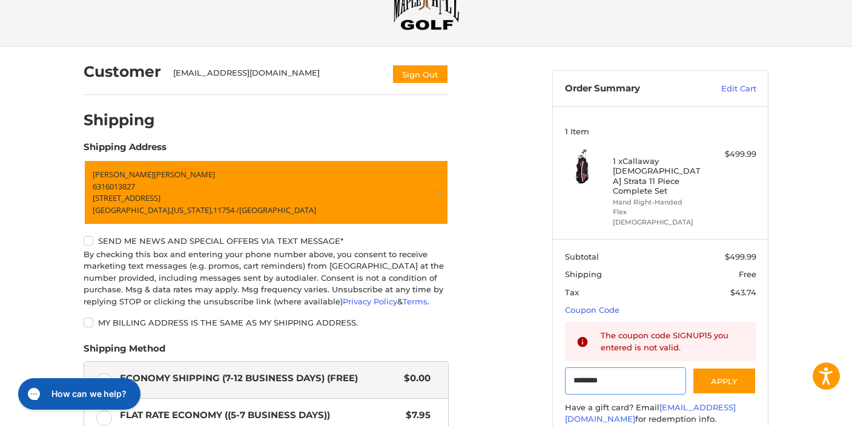 The image size is (852, 426). Describe the element at coordinates (77, 20) in the screenshot. I see `h1: How can we help?` at that location.